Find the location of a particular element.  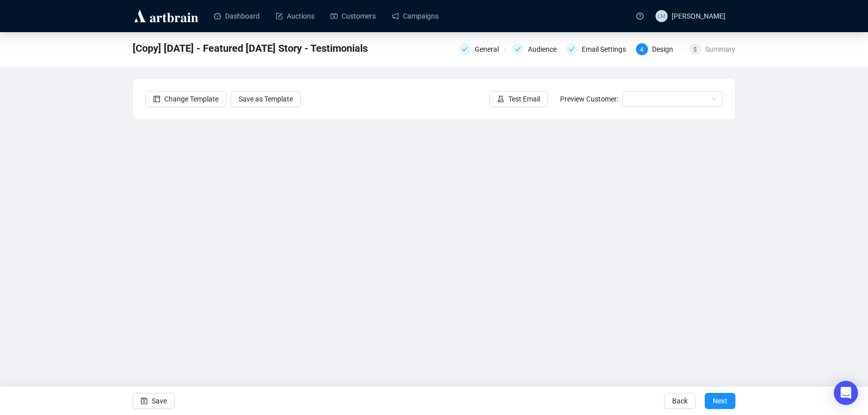

div: 4Design is located at coordinates (659, 49).